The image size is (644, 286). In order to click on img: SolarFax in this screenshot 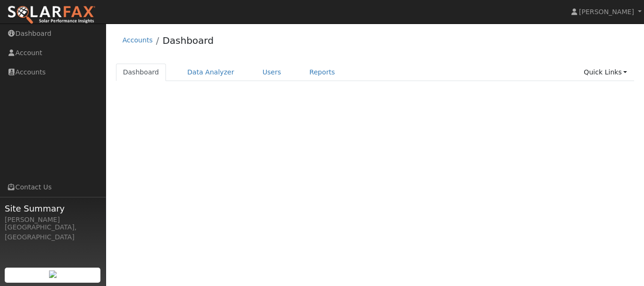, I will do `click(52, 15)`.